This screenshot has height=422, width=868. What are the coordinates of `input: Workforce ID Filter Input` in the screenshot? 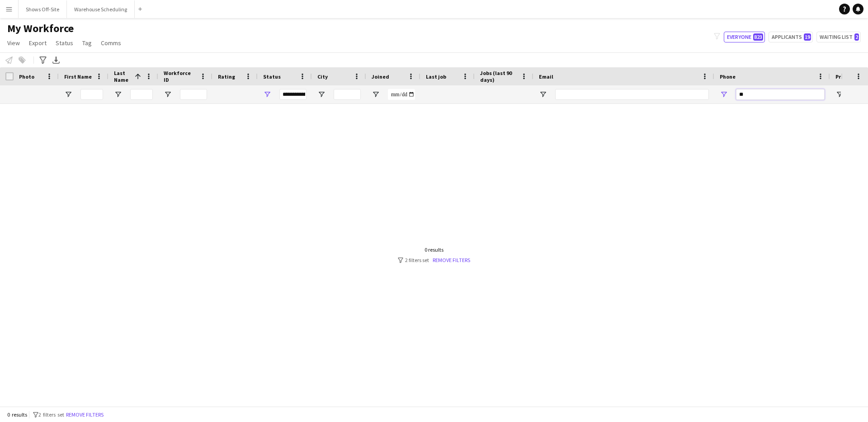 It's located at (193, 94).